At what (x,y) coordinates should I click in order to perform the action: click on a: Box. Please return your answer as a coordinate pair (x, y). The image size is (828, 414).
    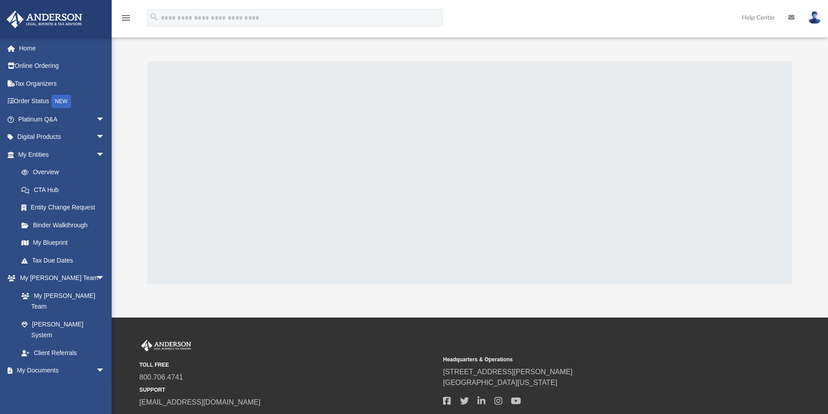
    Looking at the image, I should click on (61, 388).